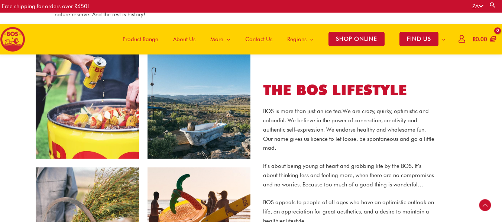 This screenshot has width=502, height=222. What do you see at coordinates (259, 39) in the screenshot?
I see `a: Contact Us` at bounding box center [259, 39].